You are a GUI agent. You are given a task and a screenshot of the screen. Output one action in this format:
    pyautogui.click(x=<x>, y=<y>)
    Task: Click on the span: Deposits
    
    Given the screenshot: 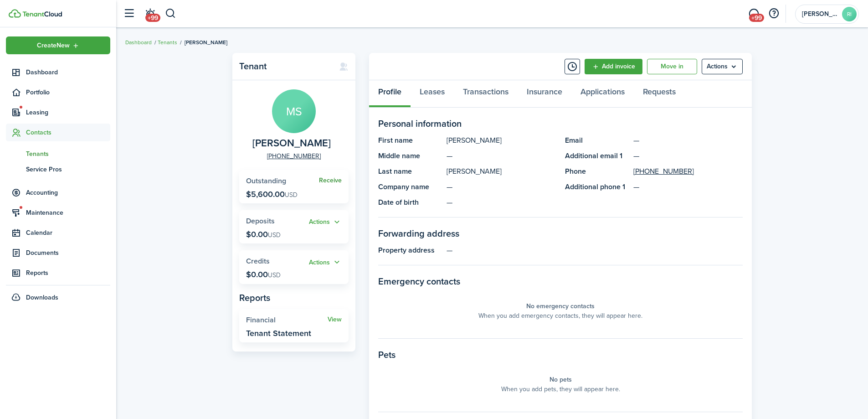 What is the action you would take?
    pyautogui.click(x=260, y=221)
    